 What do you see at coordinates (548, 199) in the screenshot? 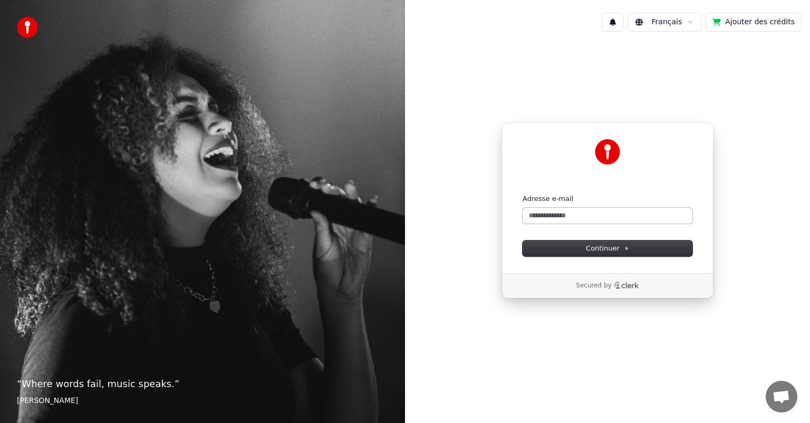
I see `label: Adresse e-mail` at bounding box center [548, 199].